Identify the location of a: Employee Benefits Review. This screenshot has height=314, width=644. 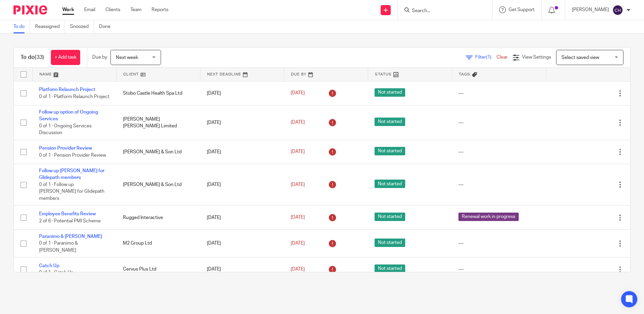
(67, 214).